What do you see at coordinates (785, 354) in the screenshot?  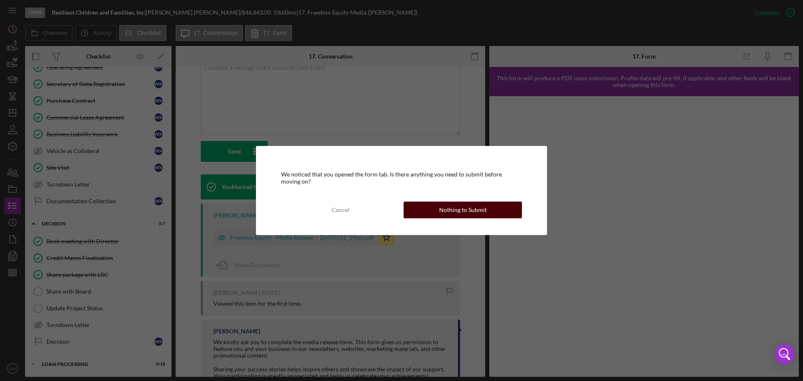 I see `div: Open Intercom Messenger` at bounding box center [785, 354].